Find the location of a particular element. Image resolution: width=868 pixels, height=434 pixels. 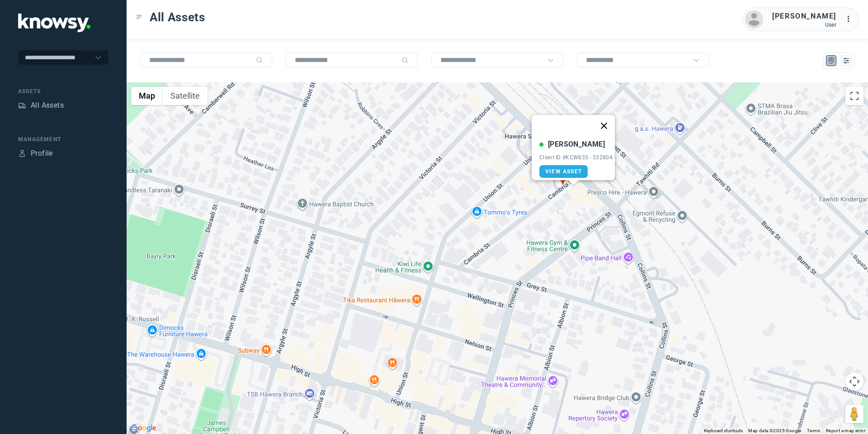

button: Show satellite imagery is located at coordinates (185, 96).